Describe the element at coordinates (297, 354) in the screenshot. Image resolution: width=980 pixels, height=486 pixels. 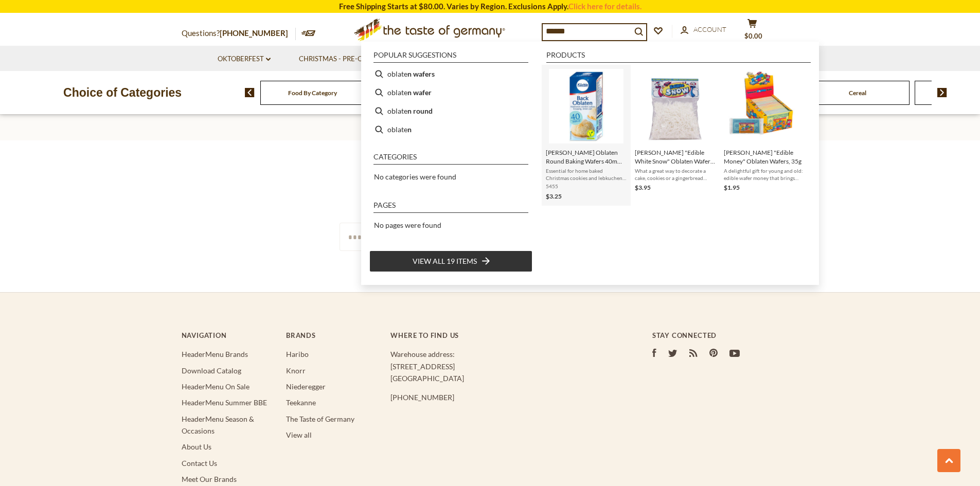
I see `a: Haribo` at that location.